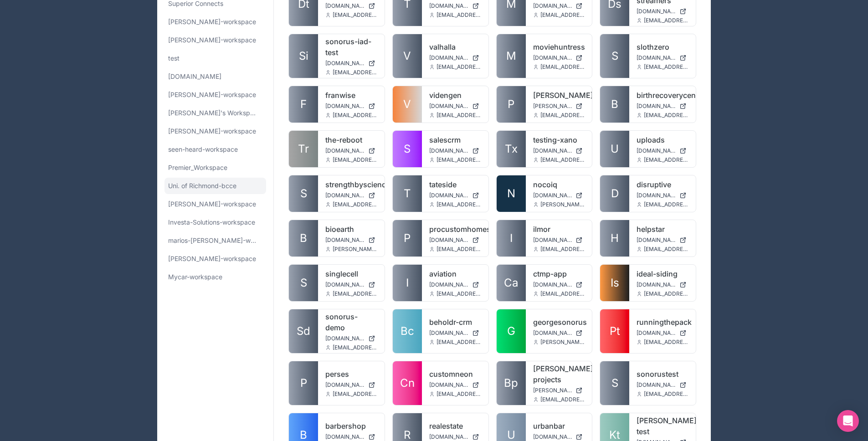 The width and height of the screenshot is (868, 441). Describe the element at coordinates (663, 185) in the screenshot. I see `a: disruptive` at that location.